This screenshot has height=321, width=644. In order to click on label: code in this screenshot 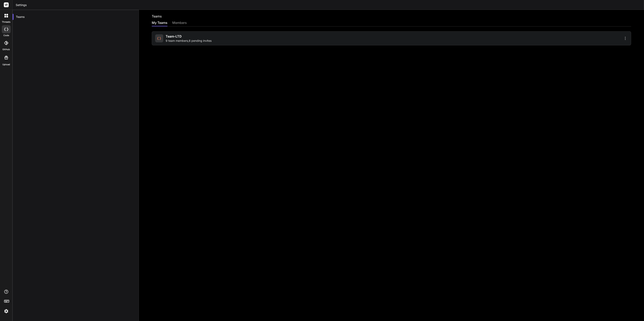, I will do `click(6, 35)`.